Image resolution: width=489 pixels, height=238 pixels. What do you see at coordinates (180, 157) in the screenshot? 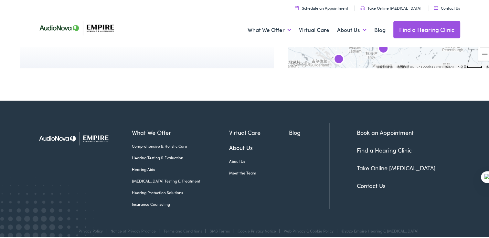
I see `a: Hearing Testing & Evaluation` at bounding box center [180, 157].